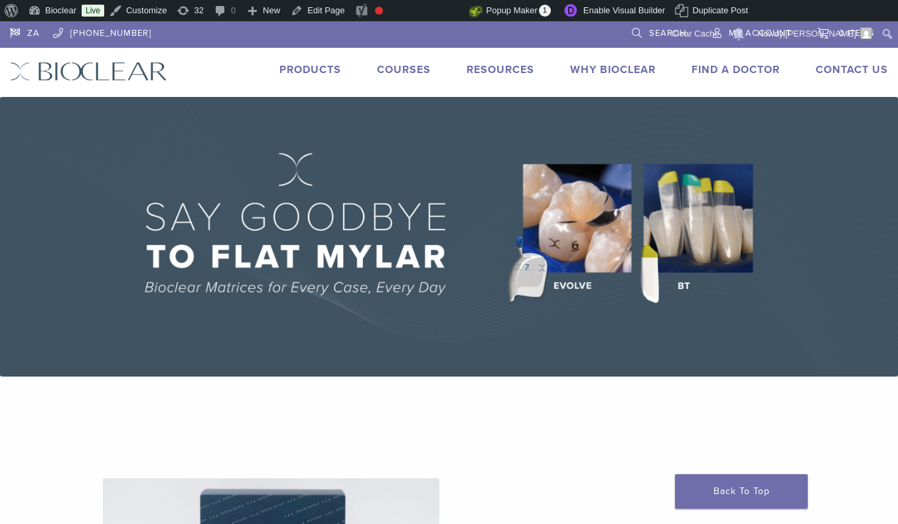 The image size is (898, 524). I want to click on a: Why Bioclear, so click(613, 70).